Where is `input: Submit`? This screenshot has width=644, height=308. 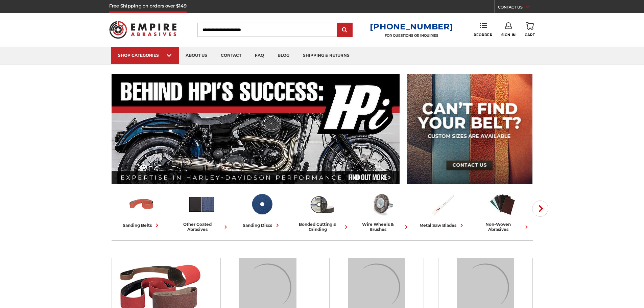 input: Submit is located at coordinates (345, 30).